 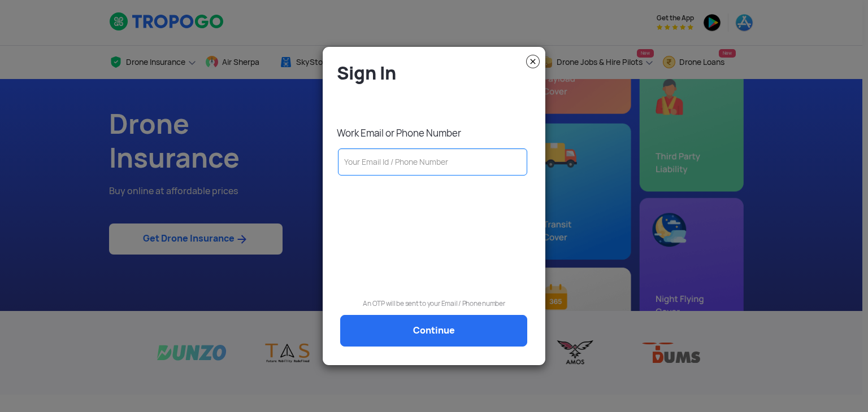 I want to click on p: An OTP will be sent to your Email / Phone number, so click(x=434, y=304).